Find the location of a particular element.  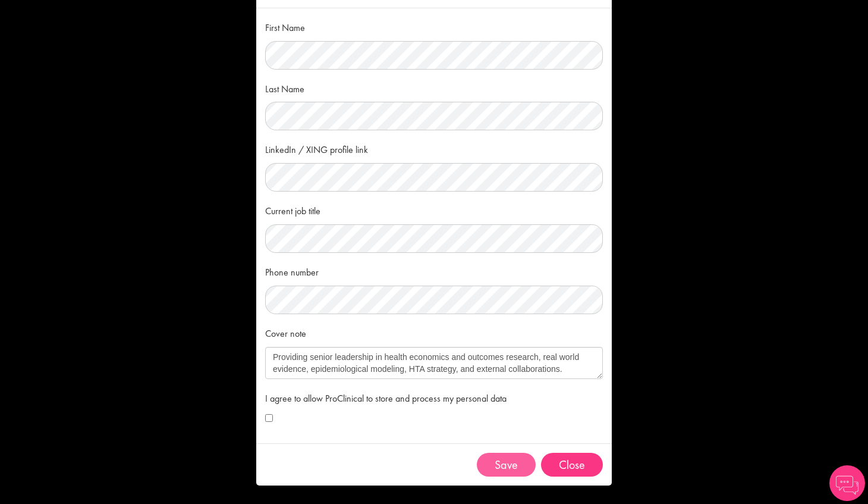

label: Cover note is located at coordinates (285, 332).